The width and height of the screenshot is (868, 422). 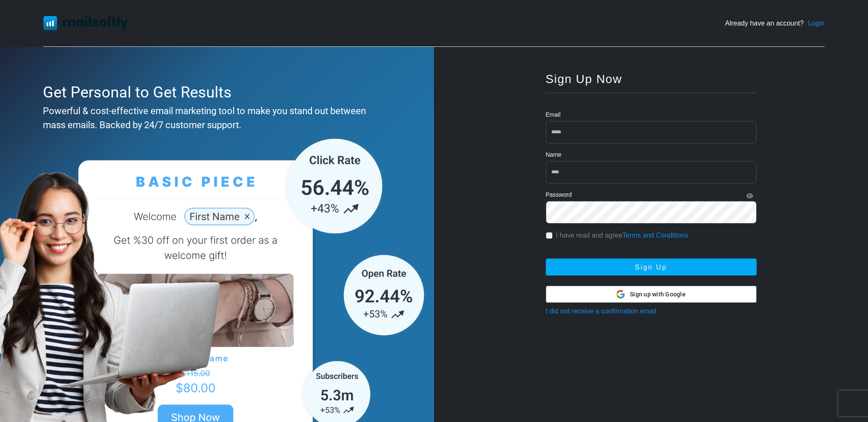 What do you see at coordinates (584, 78) in the screenshot?
I see `span: Sign Up Now` at bounding box center [584, 78].